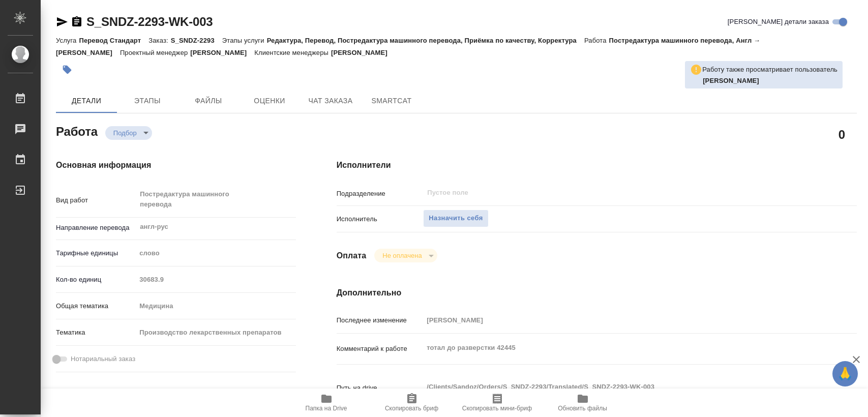 The image size is (868, 417). I want to click on a: S_SNDZ-2293-WK-003, so click(150, 21).